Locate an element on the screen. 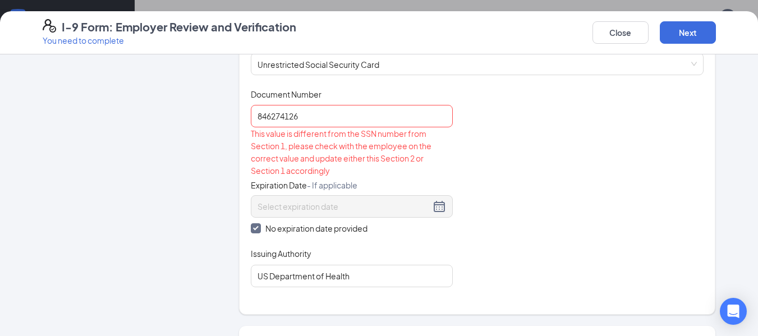 The height and width of the screenshot is (336, 758). h4: I-9 Form: Employer Review and Verification is located at coordinates (179, 27).